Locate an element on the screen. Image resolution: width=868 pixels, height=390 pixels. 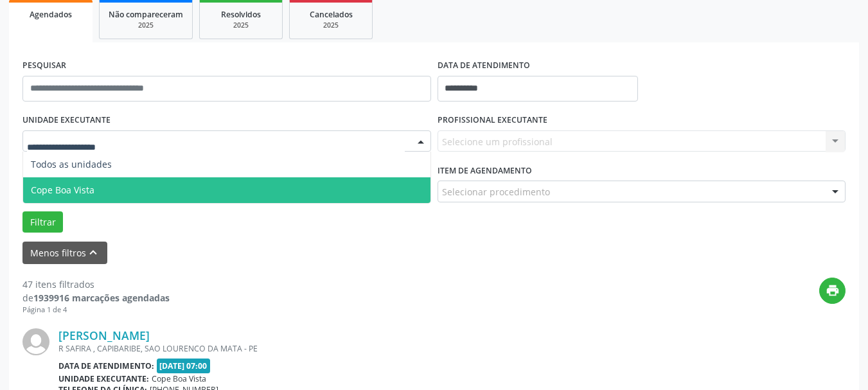
label: DATA DE ATENDIMENTO is located at coordinates (483, 66).